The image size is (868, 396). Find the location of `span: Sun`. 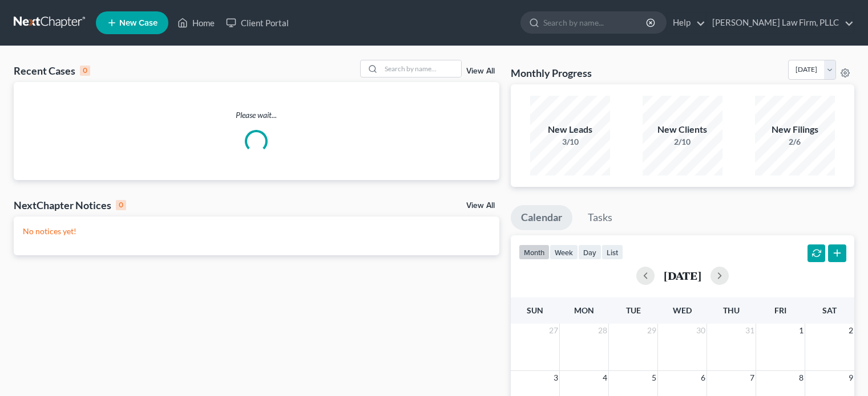

span: Sun is located at coordinates (535, 310).